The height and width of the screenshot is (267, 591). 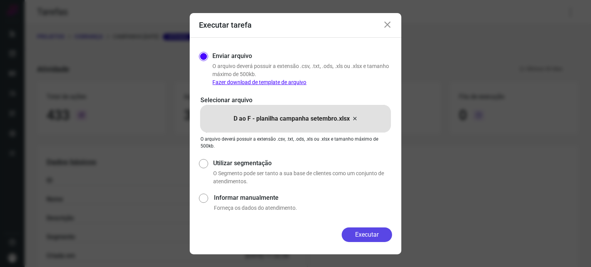 What do you see at coordinates (303, 208) in the screenshot?
I see `p: Forneça os dados do atendimento.` at bounding box center [303, 208].